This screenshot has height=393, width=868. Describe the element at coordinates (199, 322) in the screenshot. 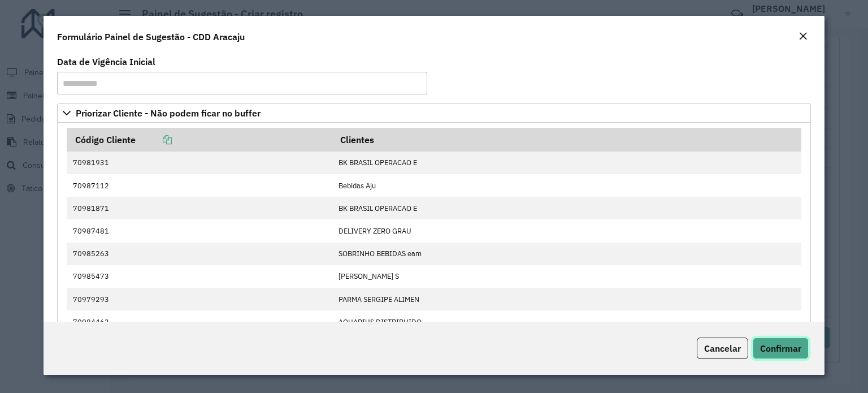

I see `td: 70984463` at that location.